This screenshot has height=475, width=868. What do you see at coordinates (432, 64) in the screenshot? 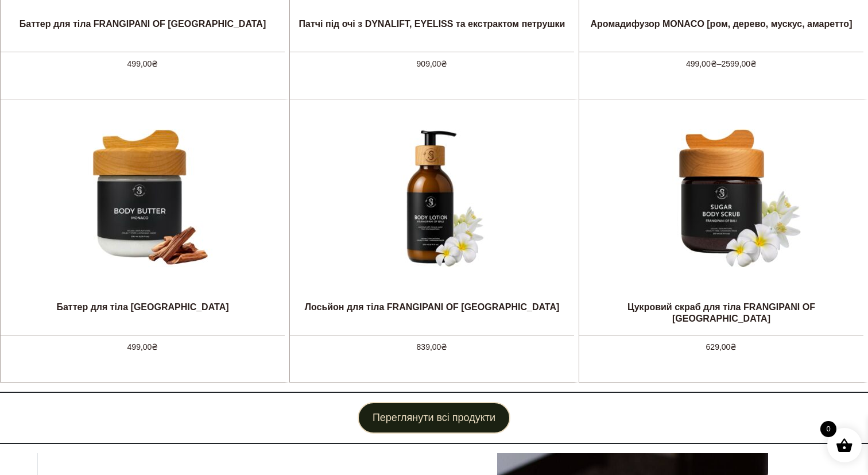
I see `span: 909,00` at bounding box center [432, 64].